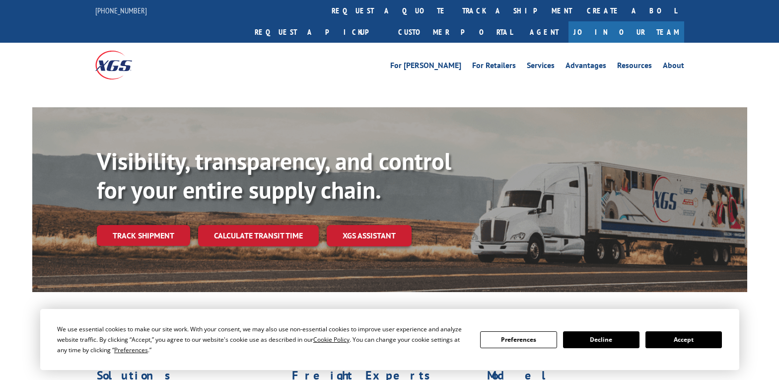  What do you see at coordinates (601, 339) in the screenshot?
I see `button: Decline` at bounding box center [601, 339].